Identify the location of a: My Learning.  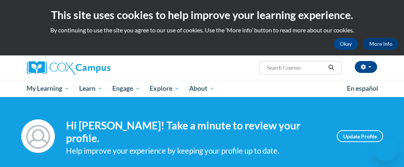
(48, 89).